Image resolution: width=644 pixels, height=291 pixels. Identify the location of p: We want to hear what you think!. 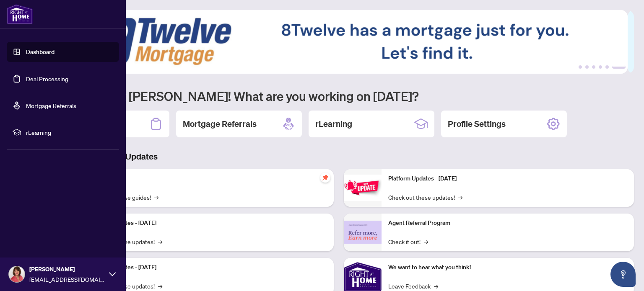
(507, 268).